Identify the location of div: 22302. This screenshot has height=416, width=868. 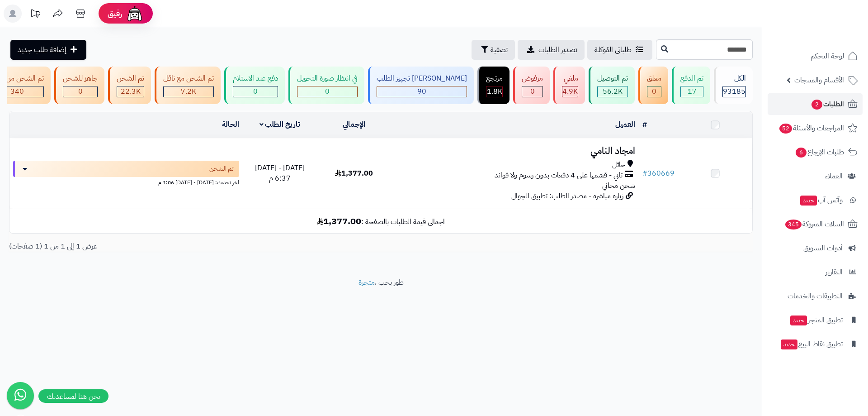
(130, 91).